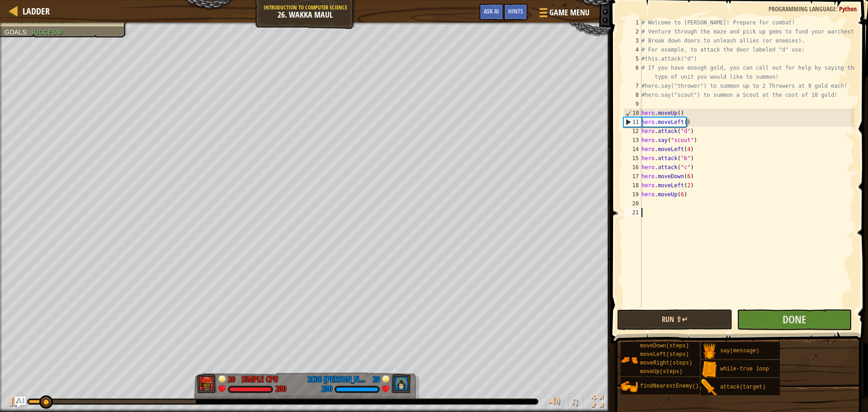 The width and height of the screenshot is (868, 412). I want to click on div: 18, so click(632, 185).